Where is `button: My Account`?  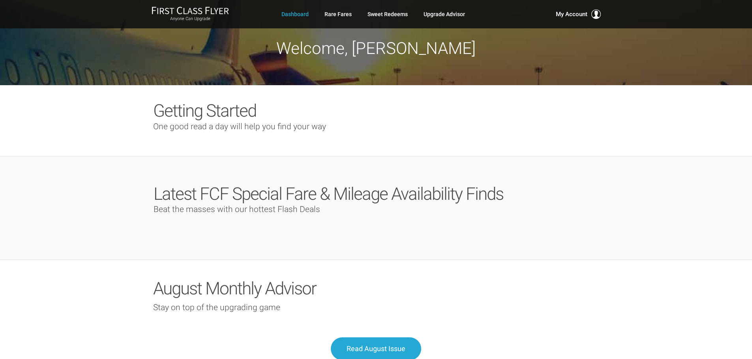
button: My Account is located at coordinates (578, 14).